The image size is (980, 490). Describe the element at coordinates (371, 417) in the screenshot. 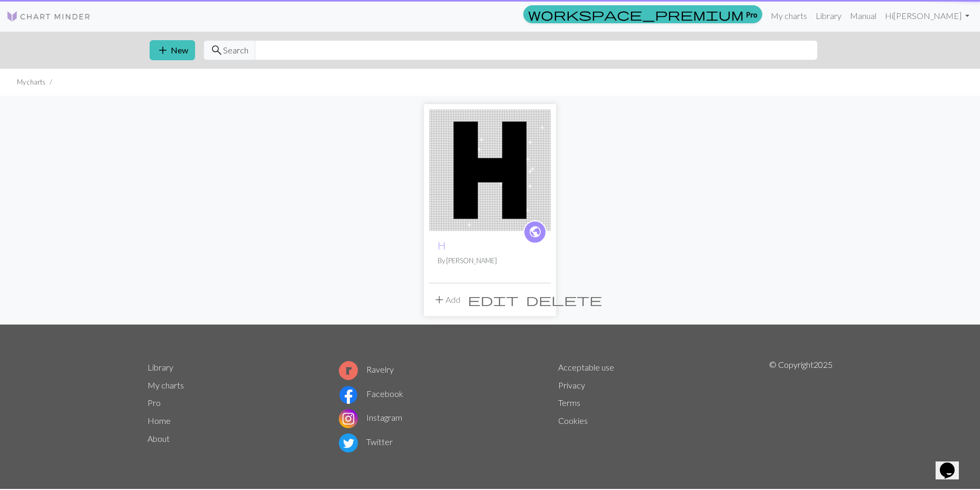

I see `a: Instagram` at that location.